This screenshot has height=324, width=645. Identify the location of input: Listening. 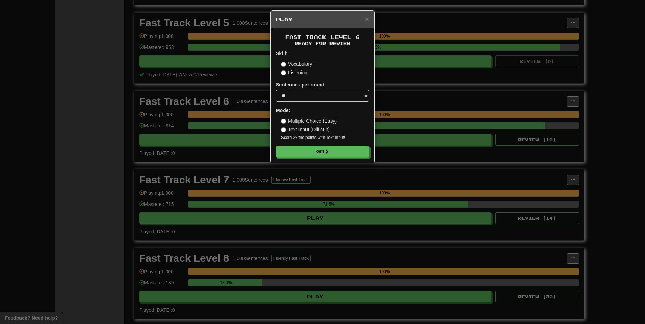
(283, 73).